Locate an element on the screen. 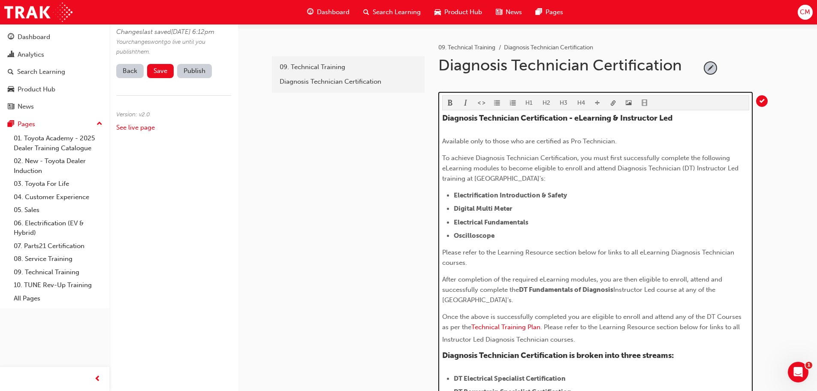 Image resolution: width=817 pixels, height=391 pixels. a: News is located at coordinates (54, 106).